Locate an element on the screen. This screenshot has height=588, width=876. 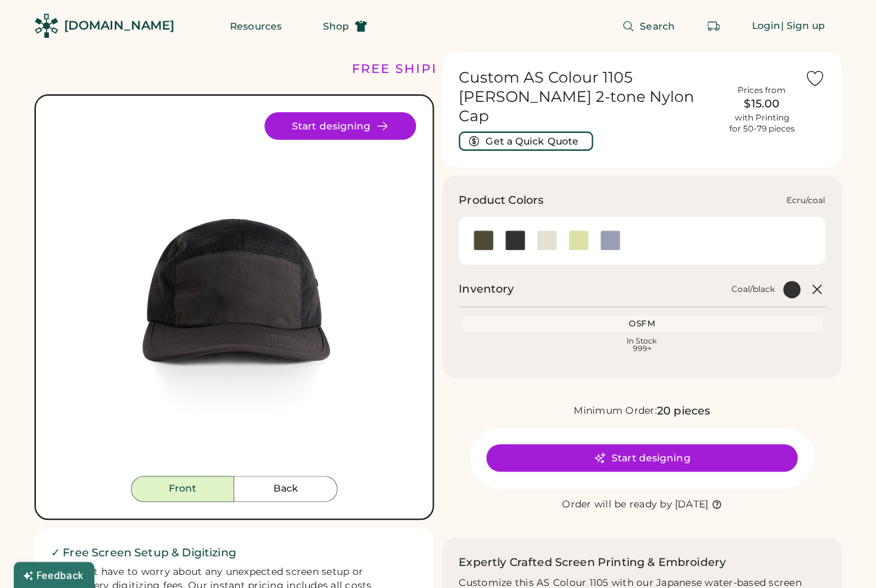
div: 1105 Style Image is located at coordinates (234, 294).